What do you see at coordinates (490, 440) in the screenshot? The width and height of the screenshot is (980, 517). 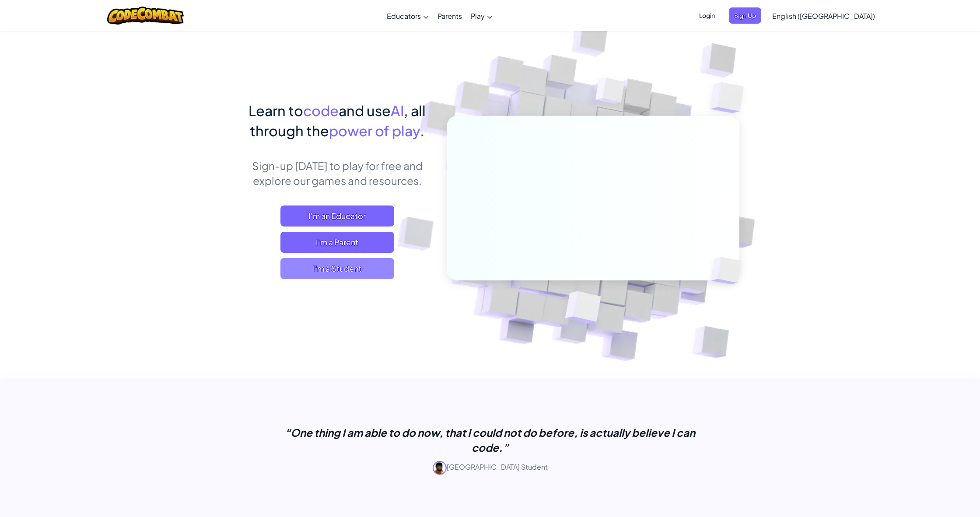 I see `p: “One thing I am able to do now, that I could not do before, is actually believe I can code.”` at bounding box center [490, 440].